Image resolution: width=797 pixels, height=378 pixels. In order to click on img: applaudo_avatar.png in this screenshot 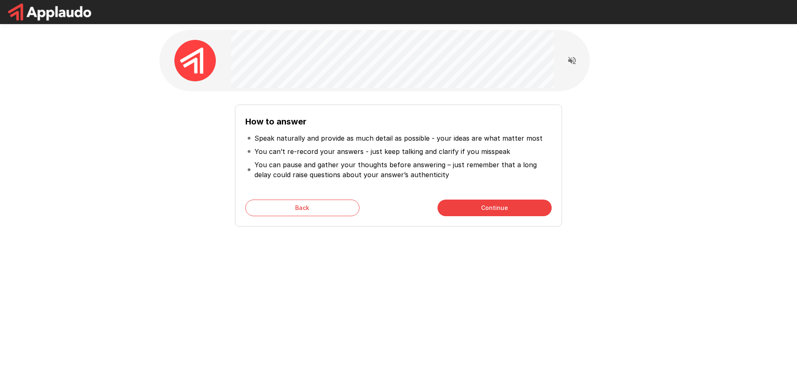, I will do `click(195, 61)`.